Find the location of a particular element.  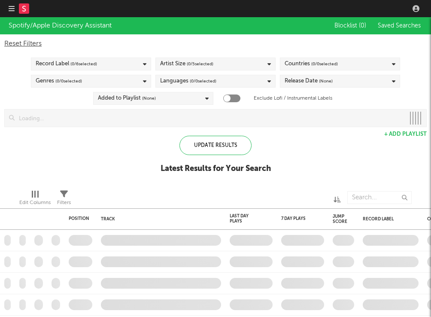

div: Track is located at coordinates (159, 219).